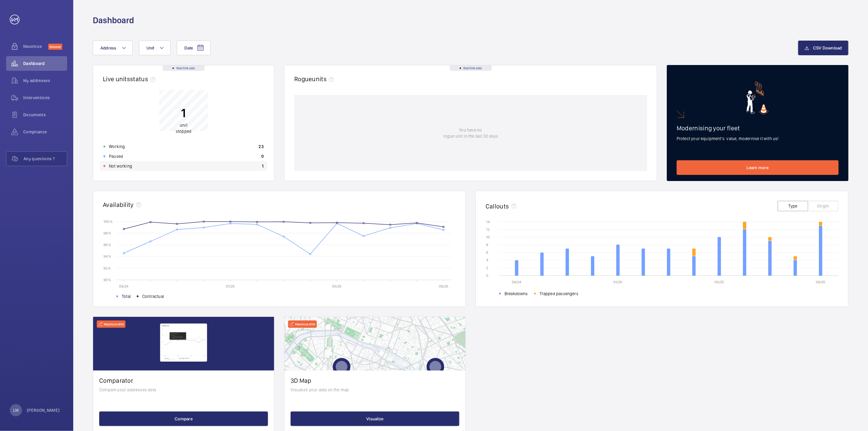  What do you see at coordinates (116, 157) in the screenshot?
I see `p: Paused` at bounding box center [116, 157].